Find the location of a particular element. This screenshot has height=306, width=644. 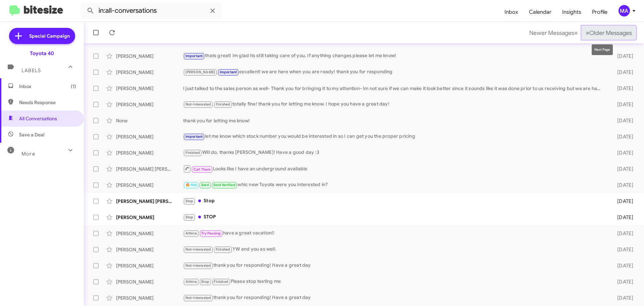

span: All Conversations is located at coordinates (38, 118).